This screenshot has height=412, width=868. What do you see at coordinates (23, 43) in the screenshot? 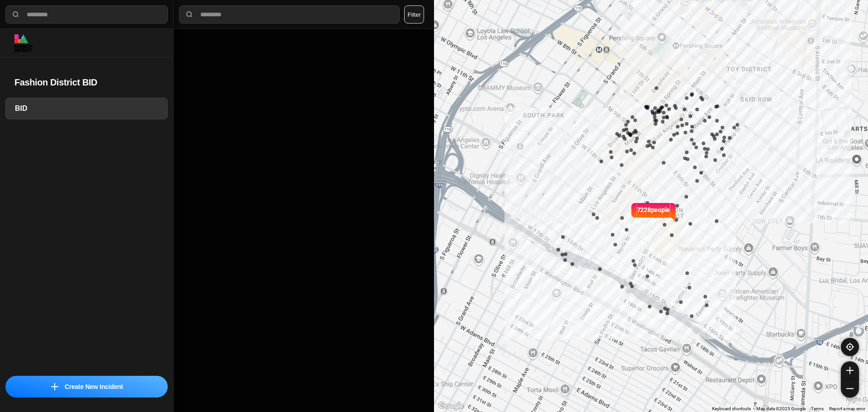
I see `img: logo` at bounding box center [23, 43].